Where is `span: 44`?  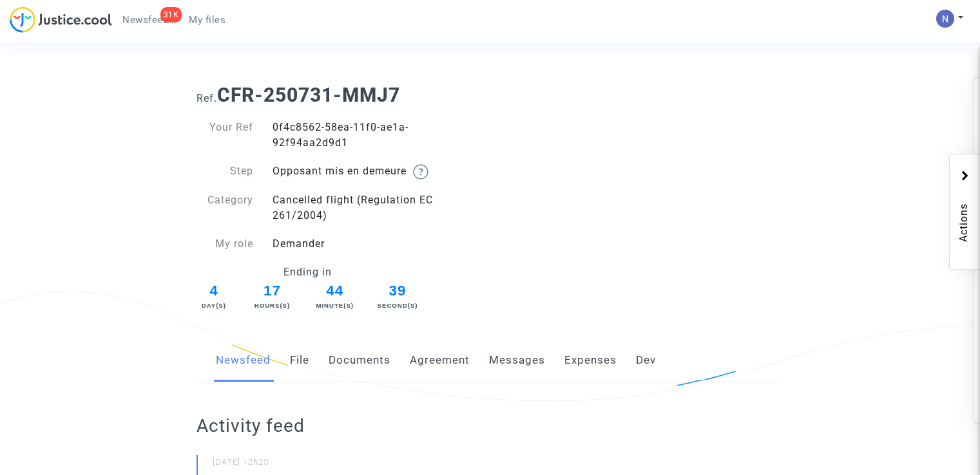
span: 44 is located at coordinates (335, 291).